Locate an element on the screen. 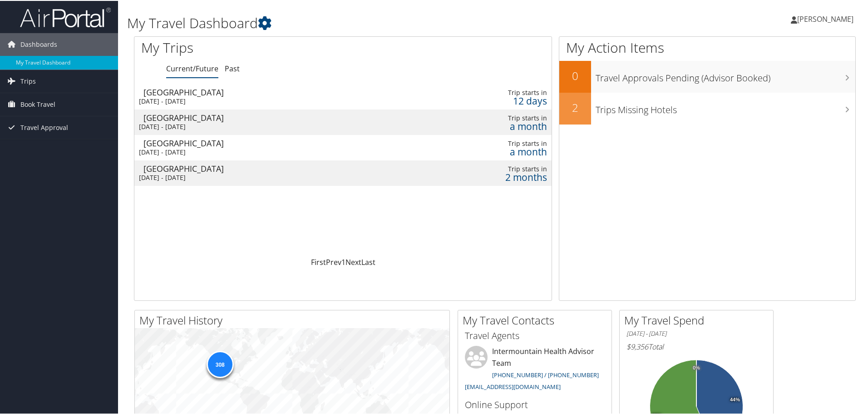 This screenshot has height=414, width=868. h3: Travel Agents is located at coordinates (535, 334).